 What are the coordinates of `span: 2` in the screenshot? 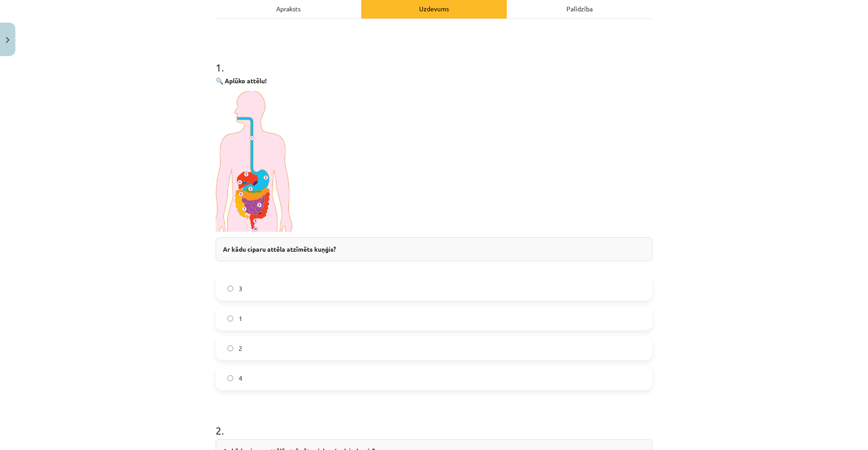 It's located at (240, 348).